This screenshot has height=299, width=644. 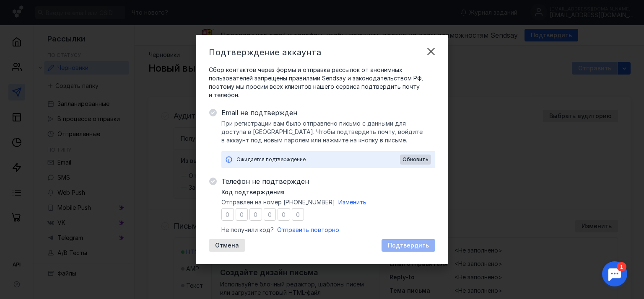 I want to click on button: Обновить, so click(x=415, y=160).